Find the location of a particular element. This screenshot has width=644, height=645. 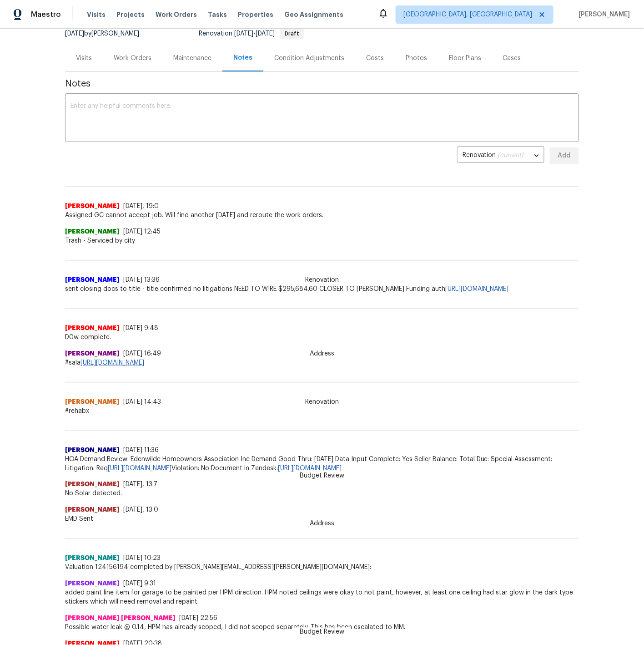

div: Maintenance is located at coordinates (192, 58).